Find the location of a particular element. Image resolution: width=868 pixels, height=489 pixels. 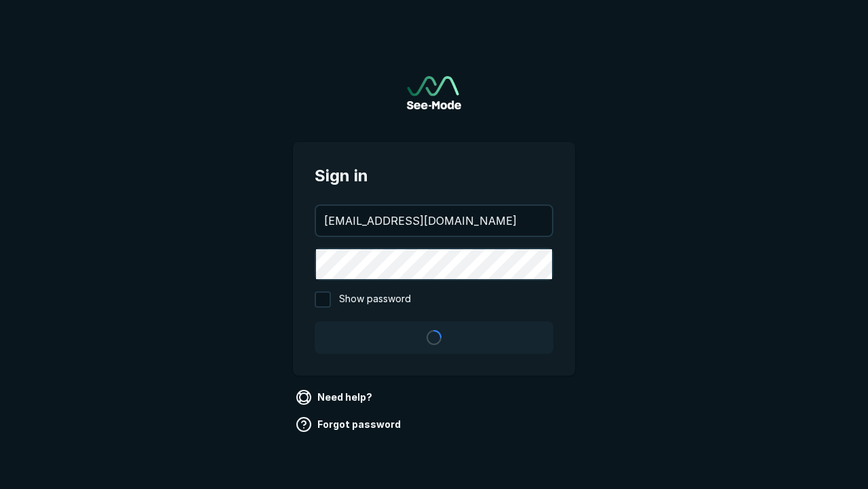

input: your@email.com is located at coordinates (434, 221).